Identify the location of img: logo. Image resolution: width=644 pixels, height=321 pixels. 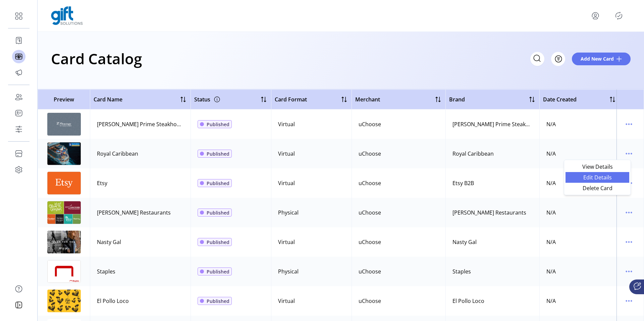
(67, 16).